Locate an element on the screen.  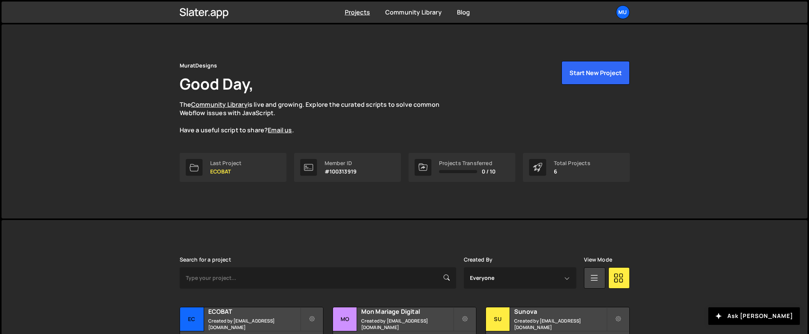
div: MuratDesigns is located at coordinates (198, 66).